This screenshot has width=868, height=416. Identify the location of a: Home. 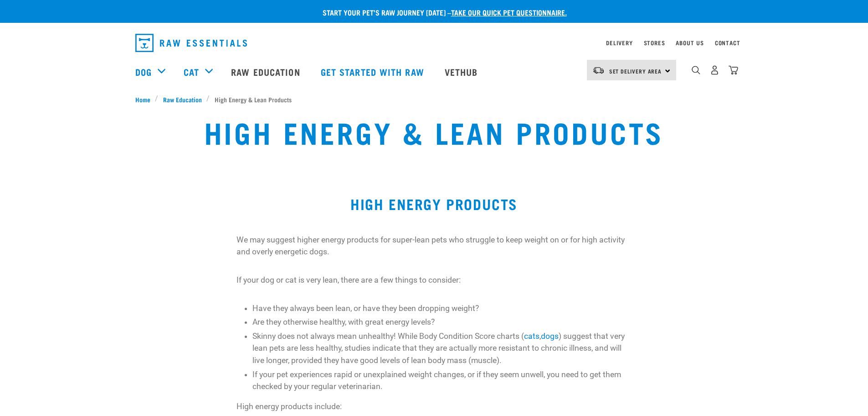
(145, 99).